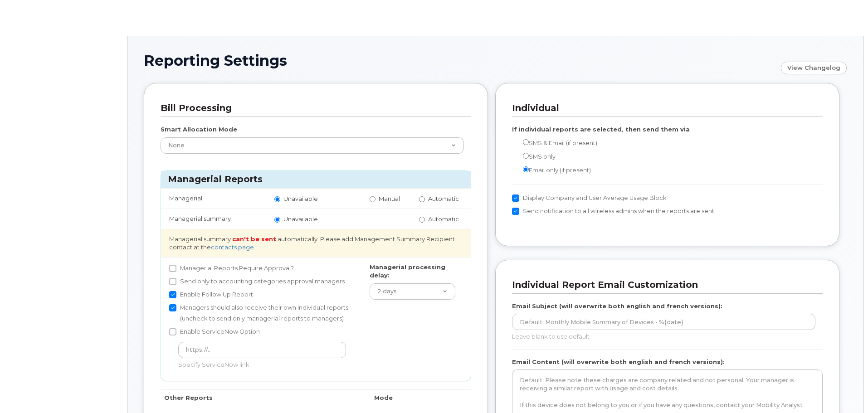 Image resolution: width=868 pixels, height=413 pixels. I want to click on h3: Managerial Reports, so click(315, 179).